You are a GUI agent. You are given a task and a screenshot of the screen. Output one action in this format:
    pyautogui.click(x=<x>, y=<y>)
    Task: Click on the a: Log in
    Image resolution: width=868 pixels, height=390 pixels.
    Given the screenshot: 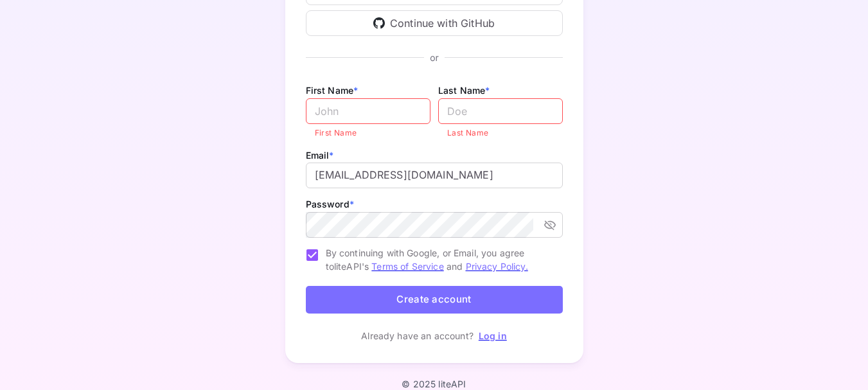 What is the action you would take?
    pyautogui.click(x=492, y=335)
    